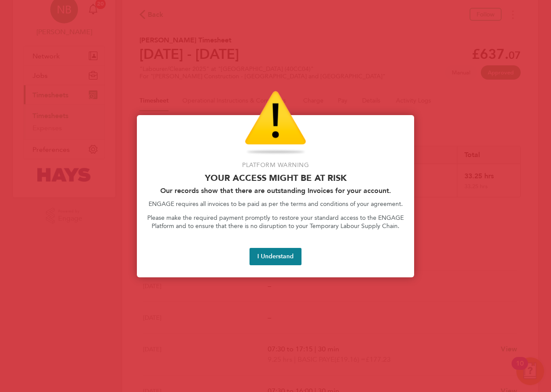 This screenshot has width=551, height=392. I want to click on button: I Understand, so click(275, 257).